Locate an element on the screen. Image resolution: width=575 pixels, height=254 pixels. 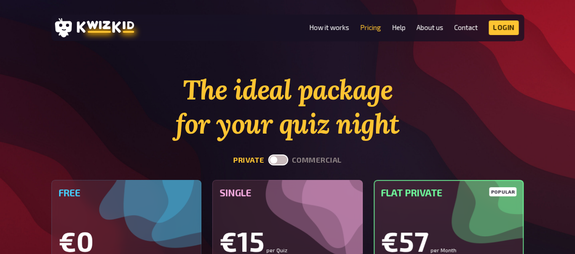
a: How it works is located at coordinates (329, 27).